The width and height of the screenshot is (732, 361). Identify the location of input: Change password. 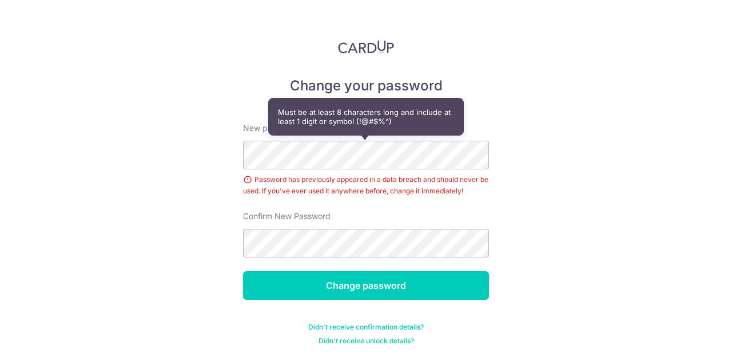
(366, 285).